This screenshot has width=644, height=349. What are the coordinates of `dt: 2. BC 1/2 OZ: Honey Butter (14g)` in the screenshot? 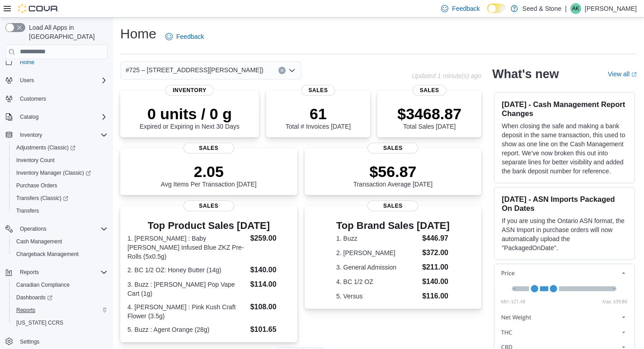 It's located at (187, 270).